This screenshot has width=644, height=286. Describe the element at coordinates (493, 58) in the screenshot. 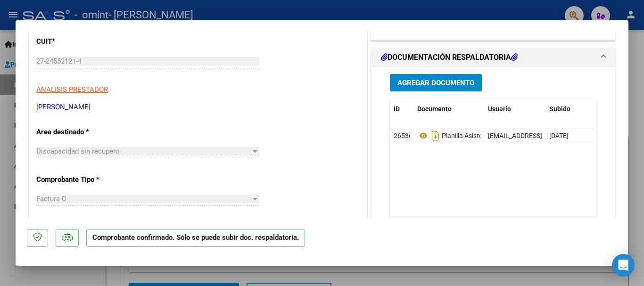

I see `mat-expansion-panel-header: DOCUMENTACIÓN RESPALDATORIA` at that location.